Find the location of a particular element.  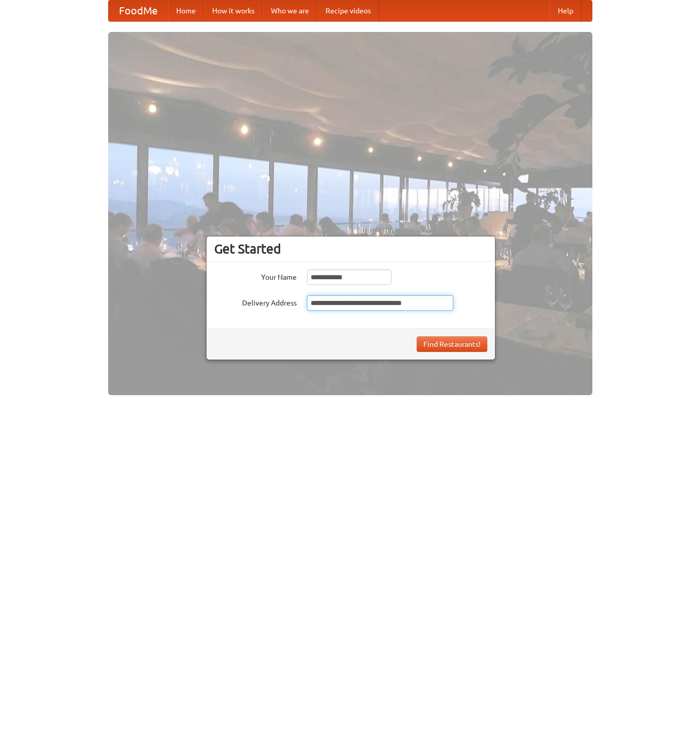

label: Your Name is located at coordinates (255, 275).